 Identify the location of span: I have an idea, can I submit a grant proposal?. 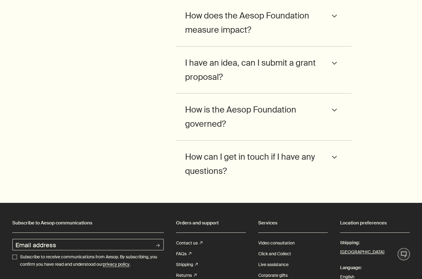
(253, 70).